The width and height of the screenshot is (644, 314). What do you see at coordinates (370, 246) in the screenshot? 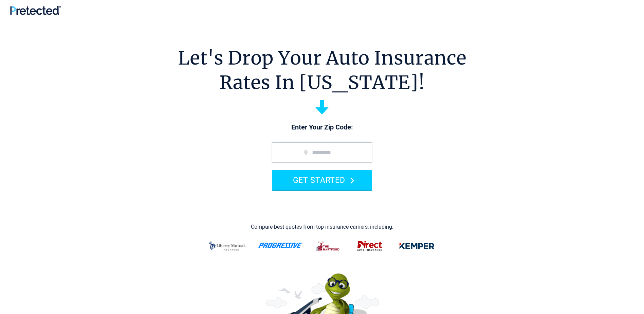
I see `img: direct` at bounding box center [370, 246].